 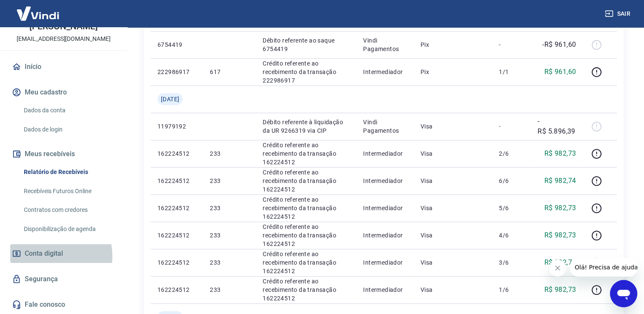 I want to click on a: Relatório de Recebíveis, so click(x=69, y=172).